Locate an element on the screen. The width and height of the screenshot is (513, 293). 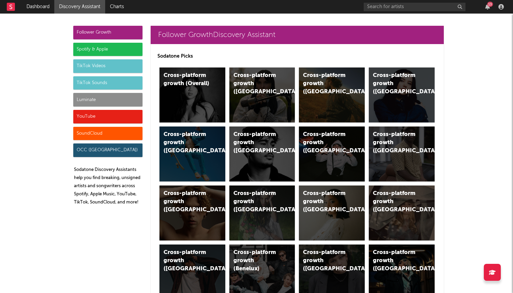
a: Cross-platform growth (Overall) is located at coordinates (192, 95).